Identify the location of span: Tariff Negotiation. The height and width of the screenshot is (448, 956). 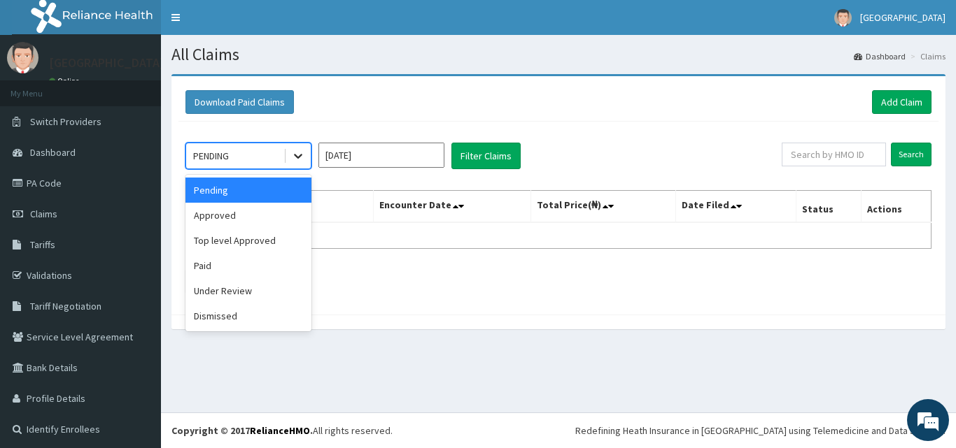
(66, 306).